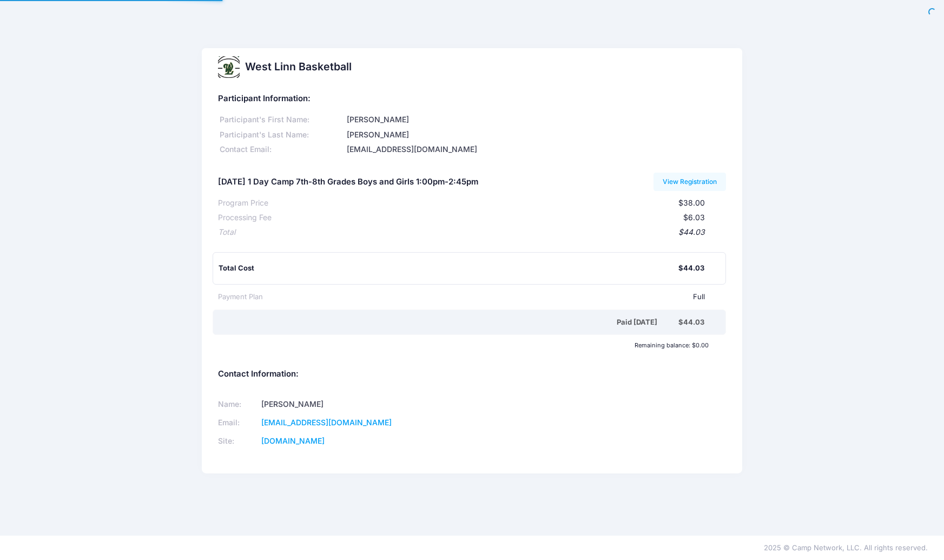  What do you see at coordinates (240, 297) in the screenshot?
I see `div: Payment Plan` at bounding box center [240, 297].